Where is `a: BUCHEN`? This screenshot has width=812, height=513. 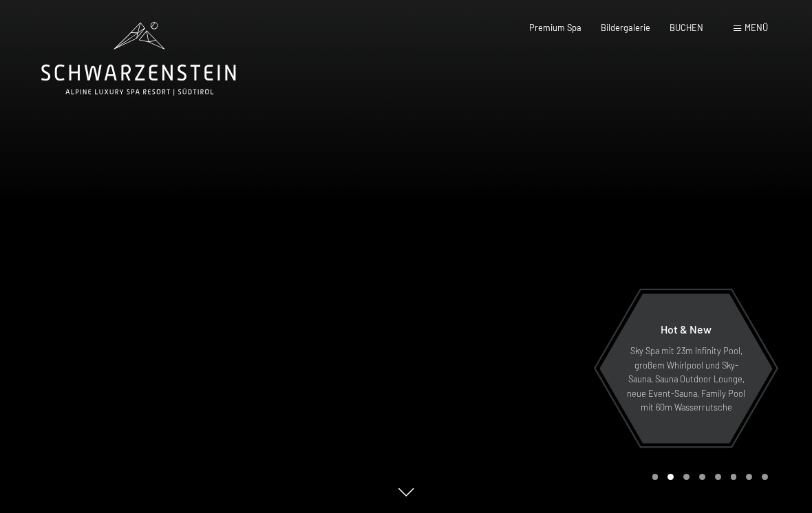
a: BUCHEN is located at coordinates (686, 28).